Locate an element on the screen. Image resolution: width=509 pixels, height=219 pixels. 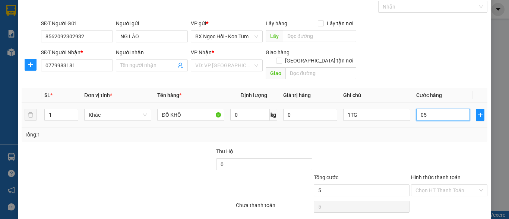
div: VP gửi is located at coordinates (226, 23).